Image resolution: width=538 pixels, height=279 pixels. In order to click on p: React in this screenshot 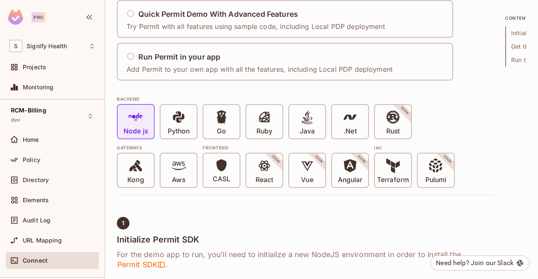, I will do `click(264, 180)`.